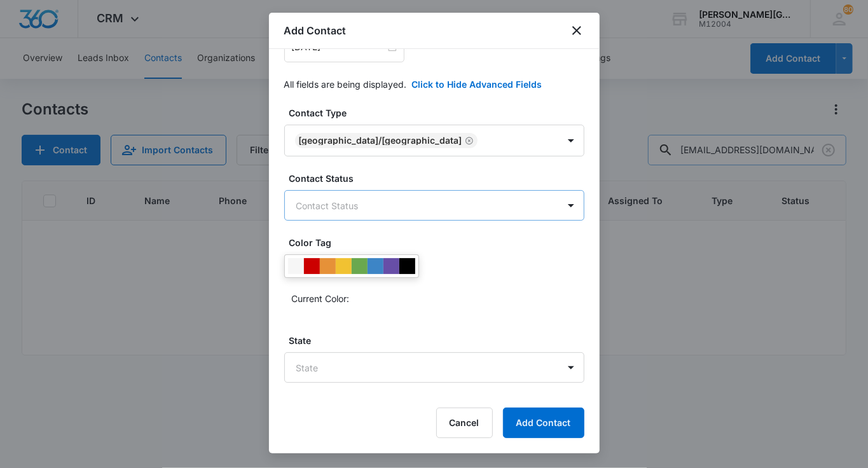 Image resolution: width=868 pixels, height=468 pixels. Describe the element at coordinates (321, 298) in the screenshot. I see `p: Current Color:` at that location.